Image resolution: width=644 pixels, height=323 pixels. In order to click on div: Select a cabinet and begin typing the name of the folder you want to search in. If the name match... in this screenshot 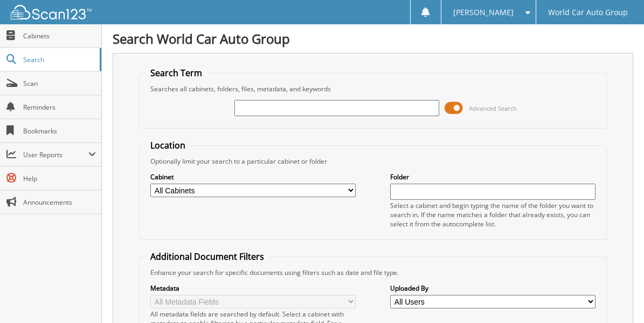, I will do `click(493, 214)`.